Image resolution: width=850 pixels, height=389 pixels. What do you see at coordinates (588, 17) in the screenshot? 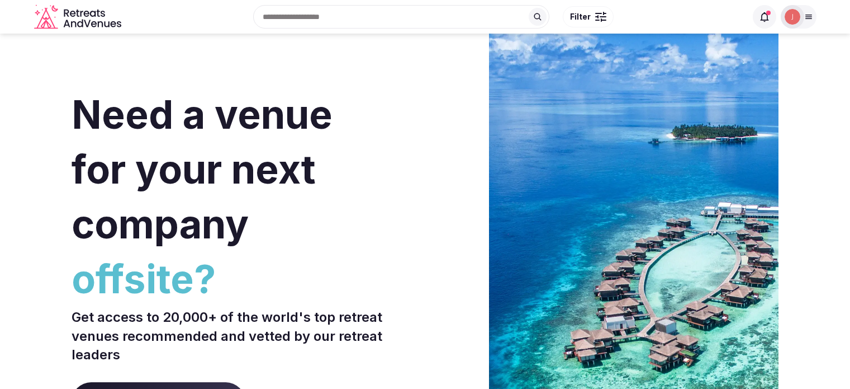
I see `button: Filter` at bounding box center [588, 17].